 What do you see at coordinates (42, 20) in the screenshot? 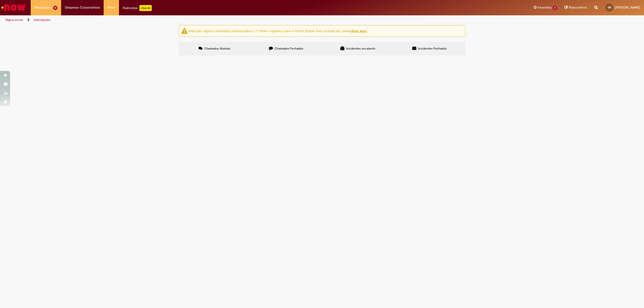
I see `a: Solicitações` at bounding box center [42, 20].